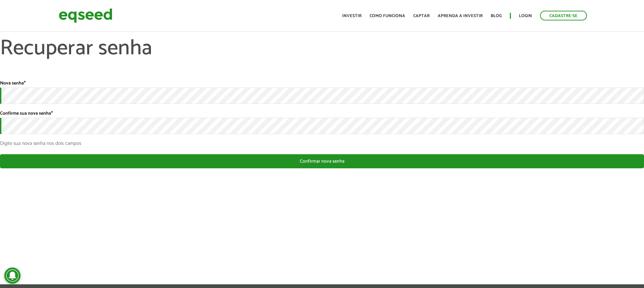 Image resolution: width=644 pixels, height=288 pixels. What do you see at coordinates (422, 16) in the screenshot?
I see `a: Captar` at bounding box center [422, 16].